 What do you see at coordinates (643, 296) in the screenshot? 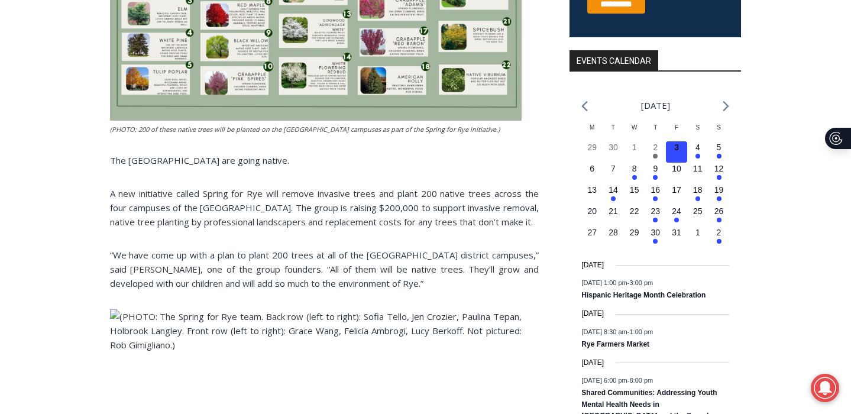
I see `a: Hispanic Heritage Month Celebration` at bounding box center [643, 296].